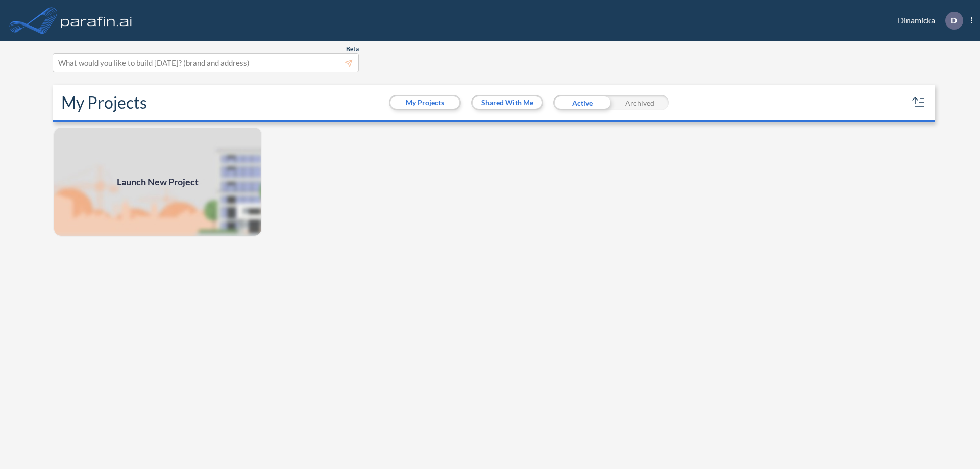 The image size is (980, 469). I want to click on div: Archived, so click(639, 103).